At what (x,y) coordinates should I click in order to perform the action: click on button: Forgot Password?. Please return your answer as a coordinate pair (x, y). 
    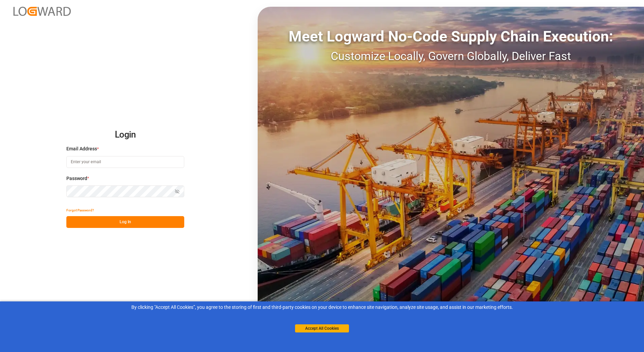
    Looking at the image, I should click on (80, 210).